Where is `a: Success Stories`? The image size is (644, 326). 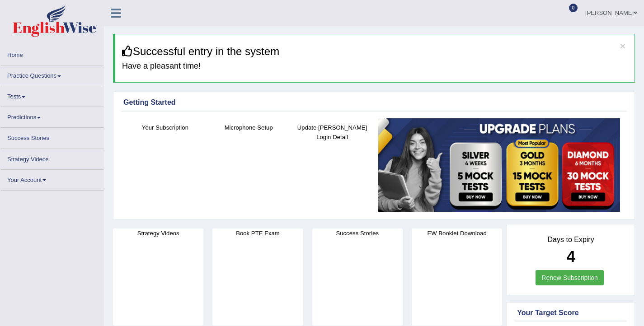
a: Success Stories is located at coordinates (52, 136).